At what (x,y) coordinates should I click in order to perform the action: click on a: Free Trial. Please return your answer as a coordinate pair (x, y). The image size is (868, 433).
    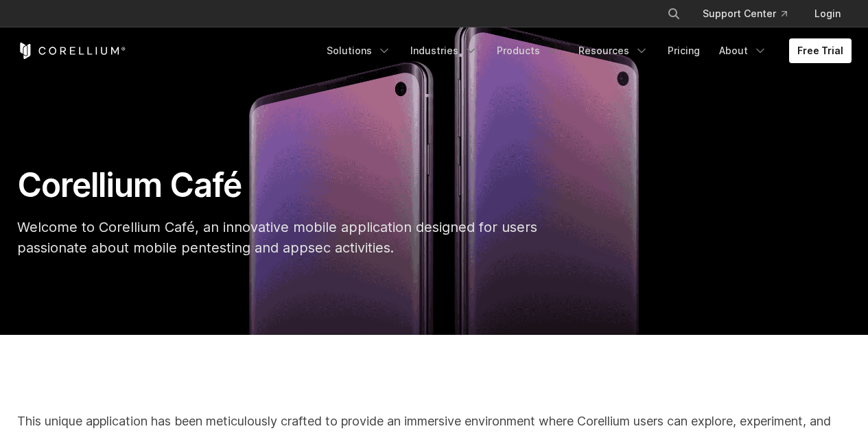
    Looking at the image, I should click on (820, 50).